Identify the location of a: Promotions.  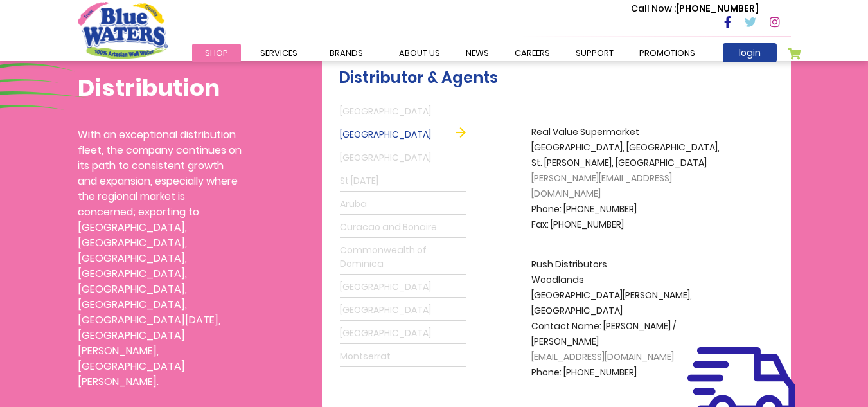
(667, 53).